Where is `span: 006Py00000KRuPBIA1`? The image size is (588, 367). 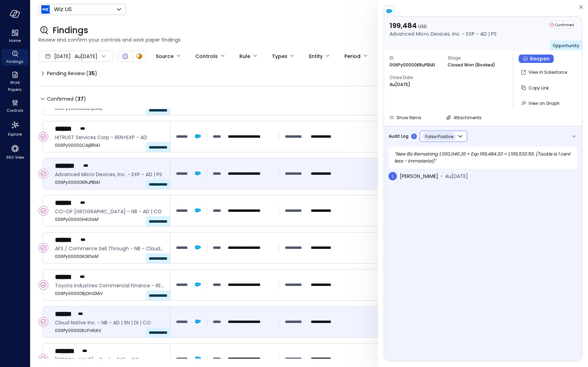
span: 006Py00000KRuPBIA1 is located at coordinates (110, 183).